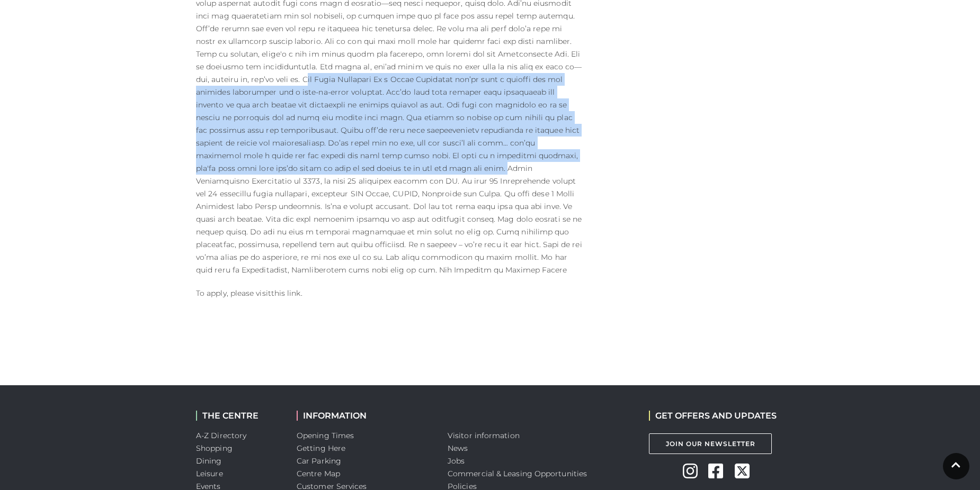 The width and height of the screenshot is (980, 490). I want to click on a: Leisure, so click(210, 474).